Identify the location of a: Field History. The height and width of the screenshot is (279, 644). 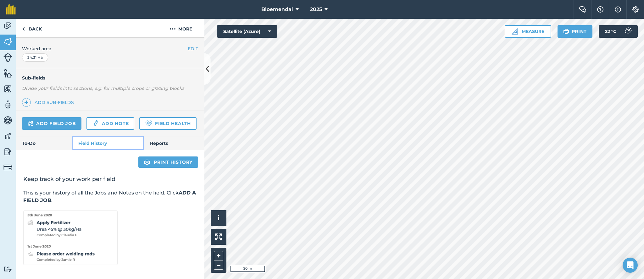
(108, 144).